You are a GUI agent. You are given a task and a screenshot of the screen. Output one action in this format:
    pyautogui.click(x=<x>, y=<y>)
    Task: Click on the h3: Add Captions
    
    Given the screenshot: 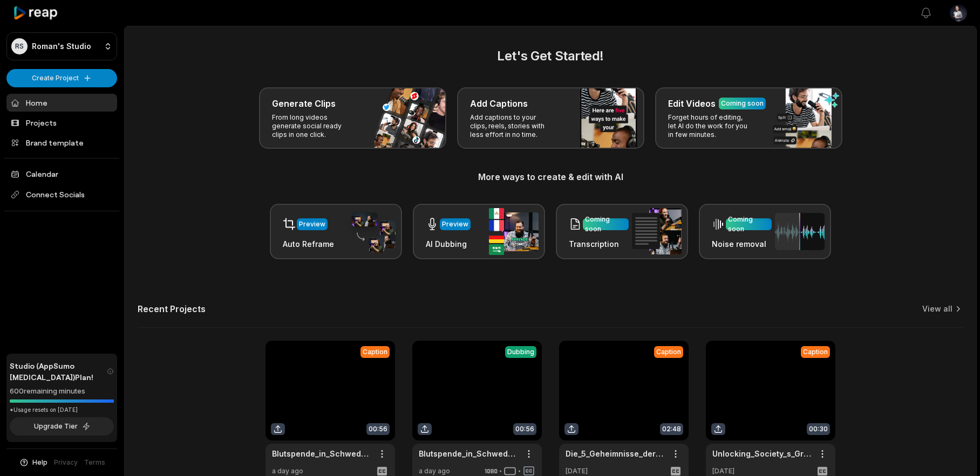 What is the action you would take?
    pyautogui.click(x=499, y=104)
    